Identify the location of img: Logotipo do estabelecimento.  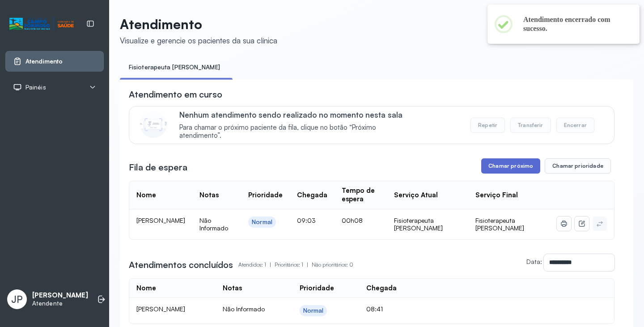
(41, 24).